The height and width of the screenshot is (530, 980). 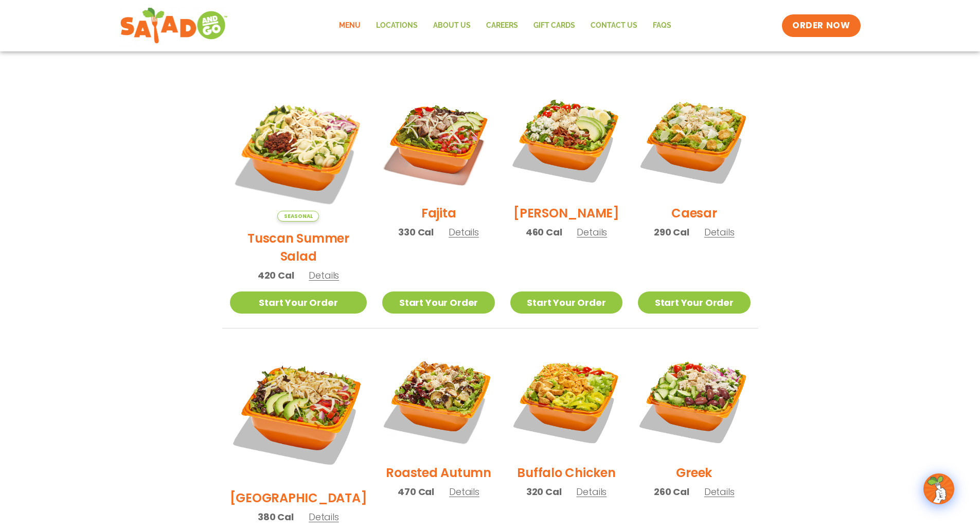 I want to click on img: Product photo for Roasted Autumn Salad, so click(x=438, y=400).